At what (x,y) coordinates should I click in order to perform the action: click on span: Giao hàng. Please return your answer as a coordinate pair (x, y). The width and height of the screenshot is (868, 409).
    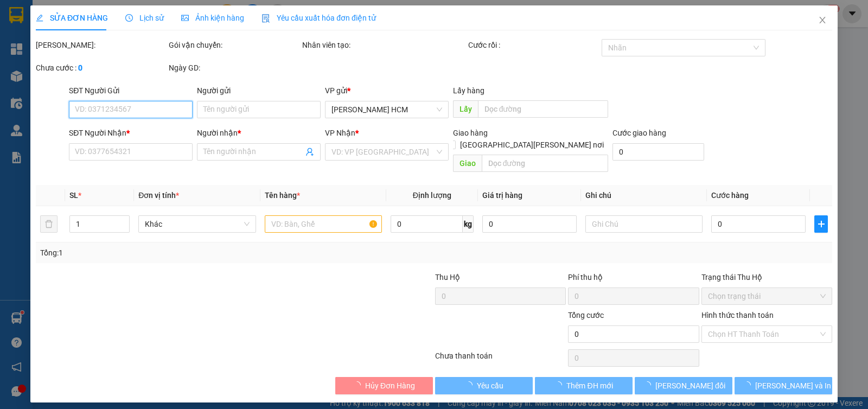
    Looking at the image, I should click on (471, 133).